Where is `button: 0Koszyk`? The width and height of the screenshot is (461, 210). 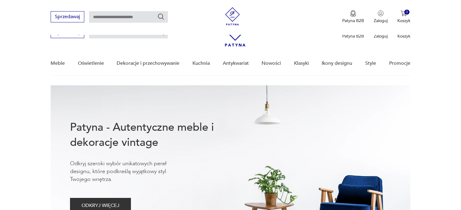
button: 0Koszyk is located at coordinates (403, 17).